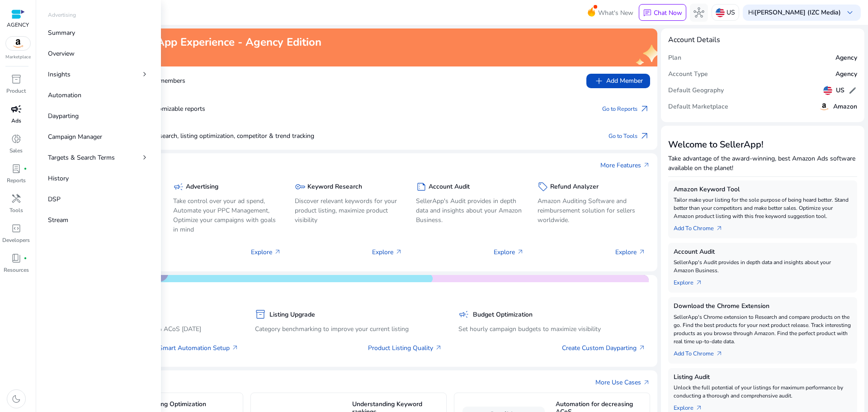 Image resolution: width=868 pixels, height=412 pixels. I want to click on h5: Download the Chrome Extension, so click(763, 307).